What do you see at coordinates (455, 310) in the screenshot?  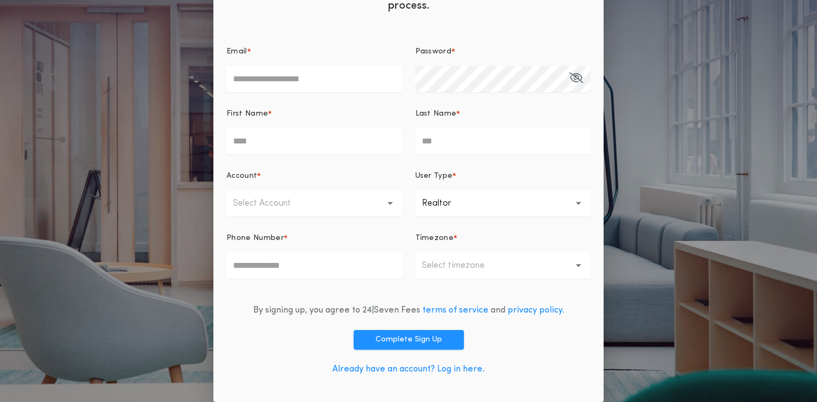 I see `a: terms of service` at bounding box center [455, 310].